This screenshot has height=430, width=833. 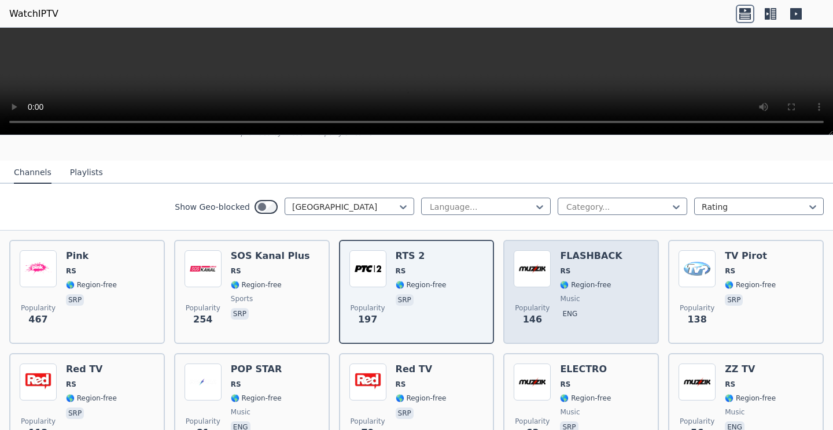 I want to click on img: ZZ TV, so click(x=697, y=382).